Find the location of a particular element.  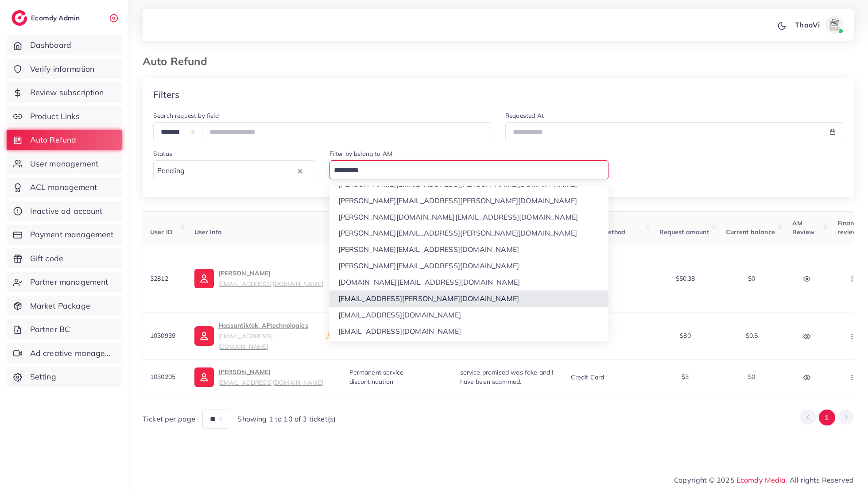

span: Dashboard is located at coordinates (50, 45).